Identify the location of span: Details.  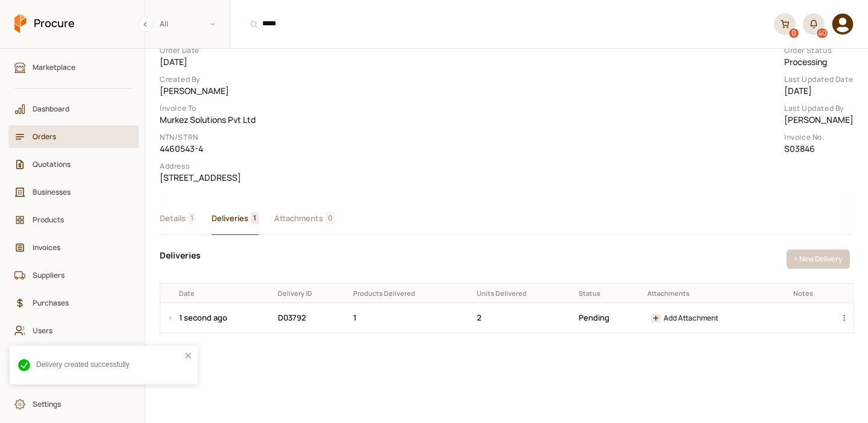
(173, 218).